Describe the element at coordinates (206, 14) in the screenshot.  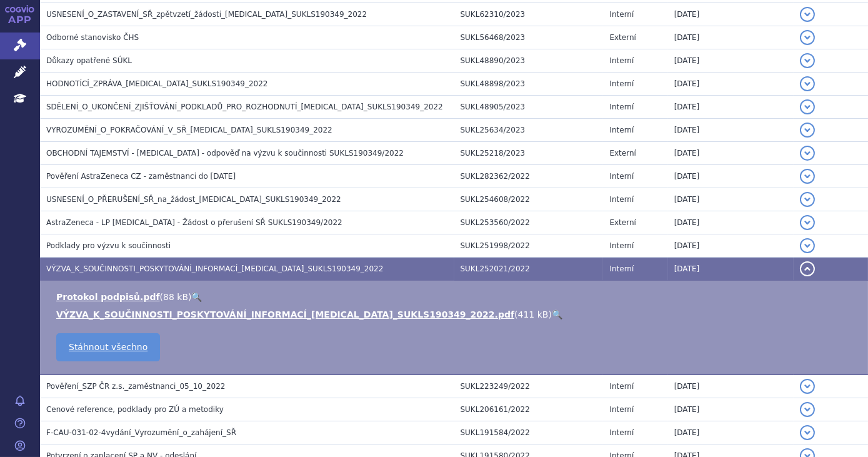
I see `span: USNESENÍ_O_ZASTAVENÍ_SŘ_zpětvzetí_žádosti_CALQUENCE_SUKLS190349_2022` at that location.